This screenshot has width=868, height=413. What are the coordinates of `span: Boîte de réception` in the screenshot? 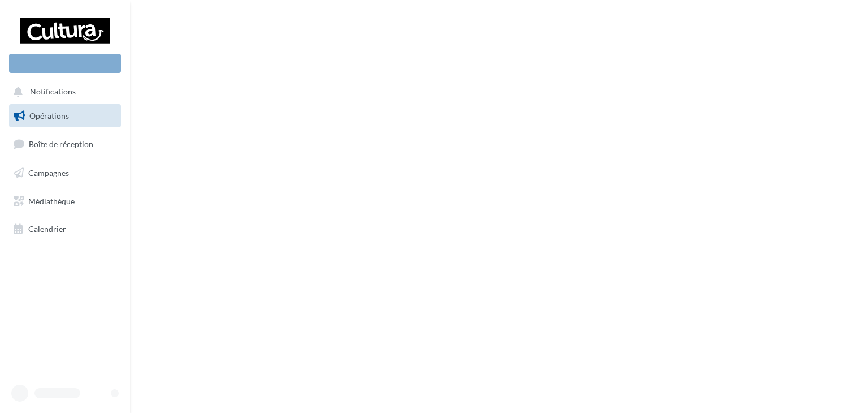 It's located at (61, 144).